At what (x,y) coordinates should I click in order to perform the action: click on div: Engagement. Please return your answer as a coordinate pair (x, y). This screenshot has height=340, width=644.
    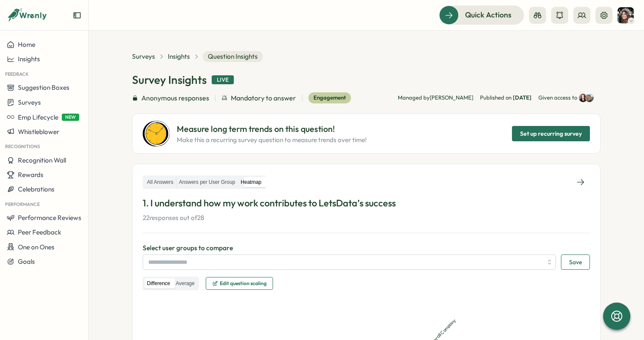
    Looking at the image, I should click on (330, 98).